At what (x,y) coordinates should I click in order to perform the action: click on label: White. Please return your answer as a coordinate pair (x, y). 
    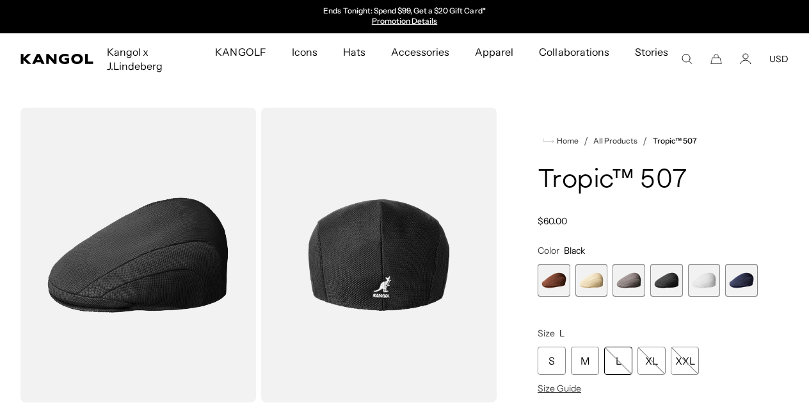
    Looking at the image, I should click on (704, 280).